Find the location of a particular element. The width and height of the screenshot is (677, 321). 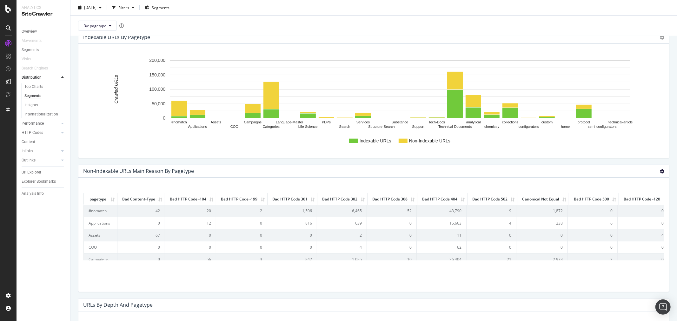

text: Language-Master is located at coordinates (289, 122).